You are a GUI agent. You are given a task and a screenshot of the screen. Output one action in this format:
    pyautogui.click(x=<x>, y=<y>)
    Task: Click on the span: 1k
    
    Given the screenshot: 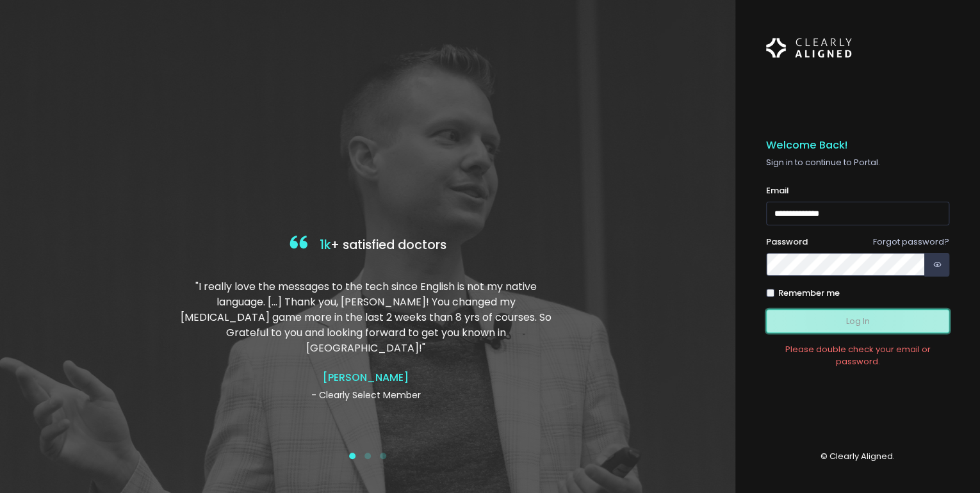 What is the action you would take?
    pyautogui.click(x=325, y=245)
    